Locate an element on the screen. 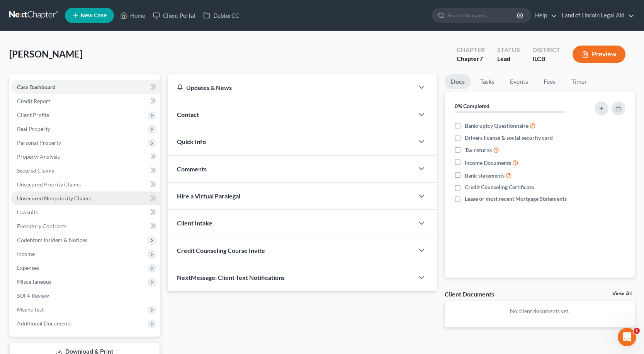  span: Additional Documents is located at coordinates (44, 323).